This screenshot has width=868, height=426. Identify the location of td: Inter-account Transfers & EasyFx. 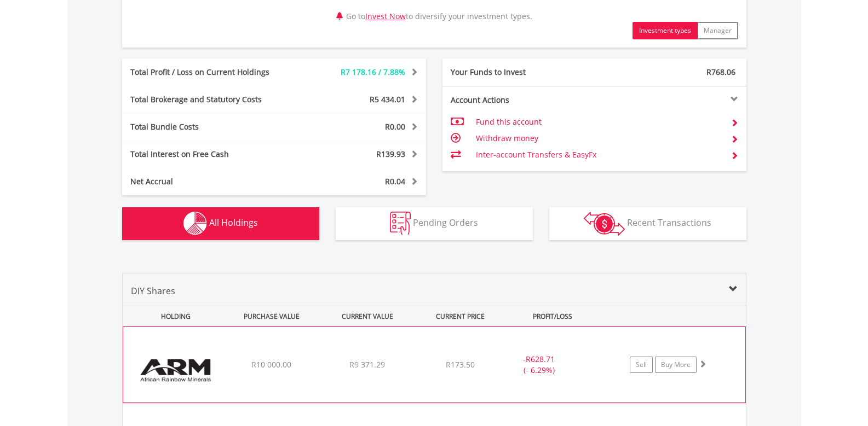
(599, 155).